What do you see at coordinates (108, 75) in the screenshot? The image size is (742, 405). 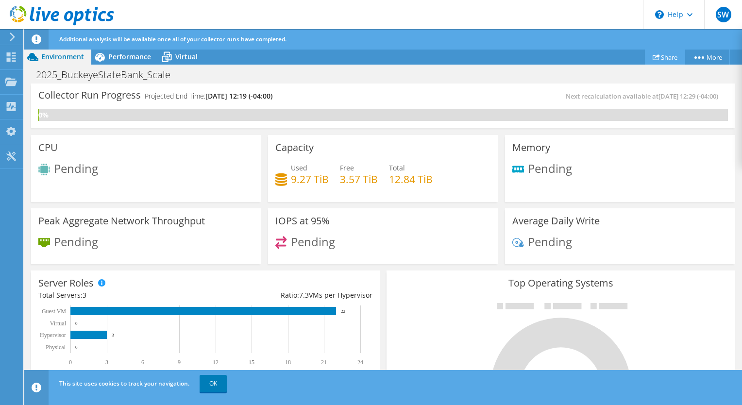 I see `h1: 2025_BuckeyeStateBank_Scale` at bounding box center [108, 75].